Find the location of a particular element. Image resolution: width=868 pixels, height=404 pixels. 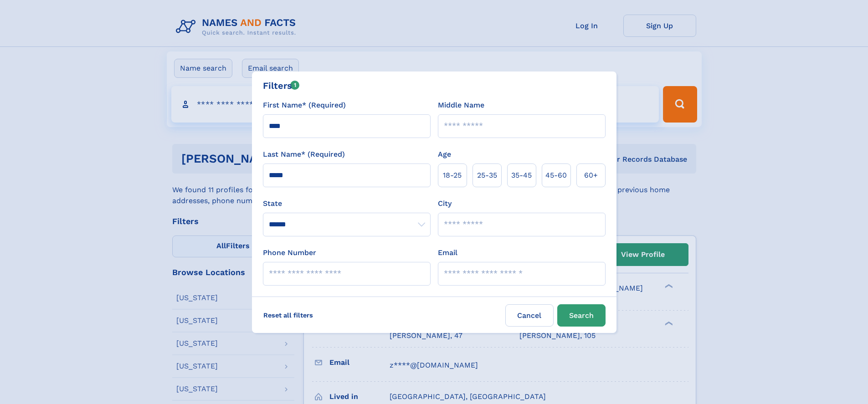

label: Last Name* (Required) is located at coordinates (304, 155).